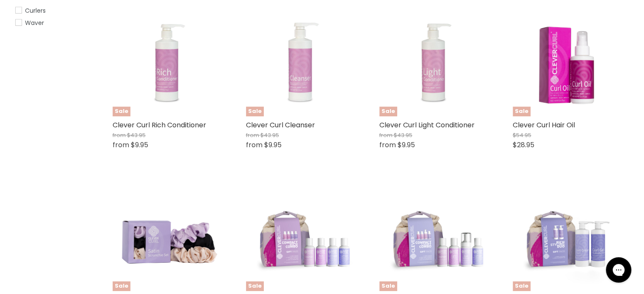  Describe the element at coordinates (567, 237) in the screenshot. I see `img: Clever Curl Rich Styling Duo Gift Pack` at that location.